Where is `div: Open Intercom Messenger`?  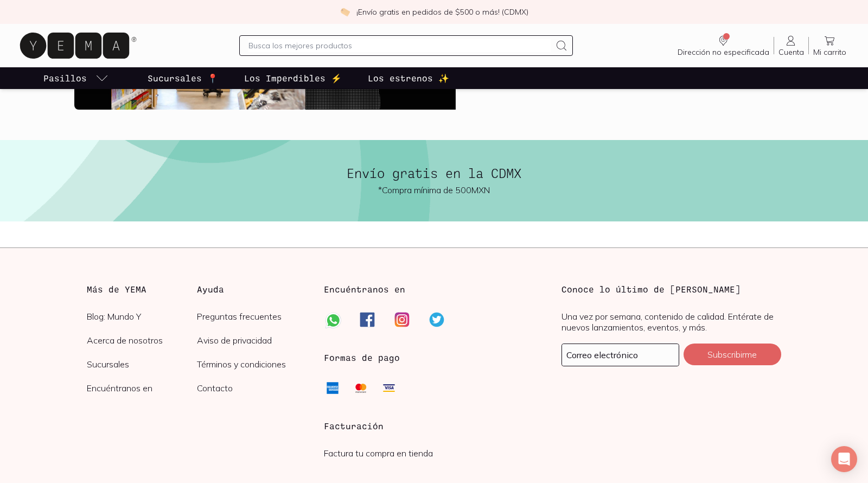
div: Open Intercom Messenger is located at coordinates (844, 459).